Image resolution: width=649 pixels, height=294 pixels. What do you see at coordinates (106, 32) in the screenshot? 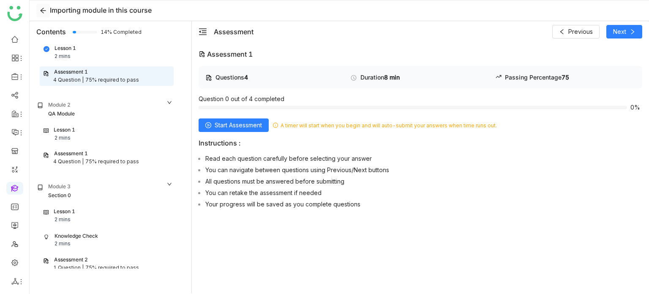
I see `span: 14% Completed` at bounding box center [106, 32].